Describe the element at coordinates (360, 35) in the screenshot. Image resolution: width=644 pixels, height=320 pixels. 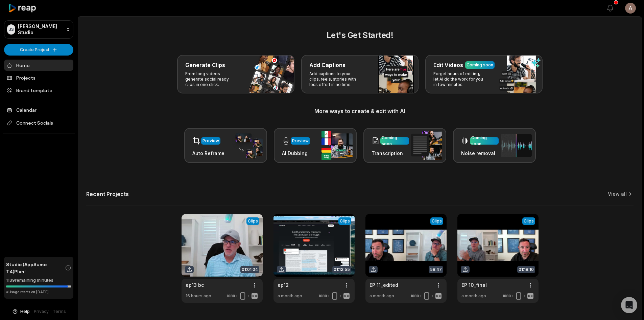
I see `h2: Let's Get Started!` at that location.